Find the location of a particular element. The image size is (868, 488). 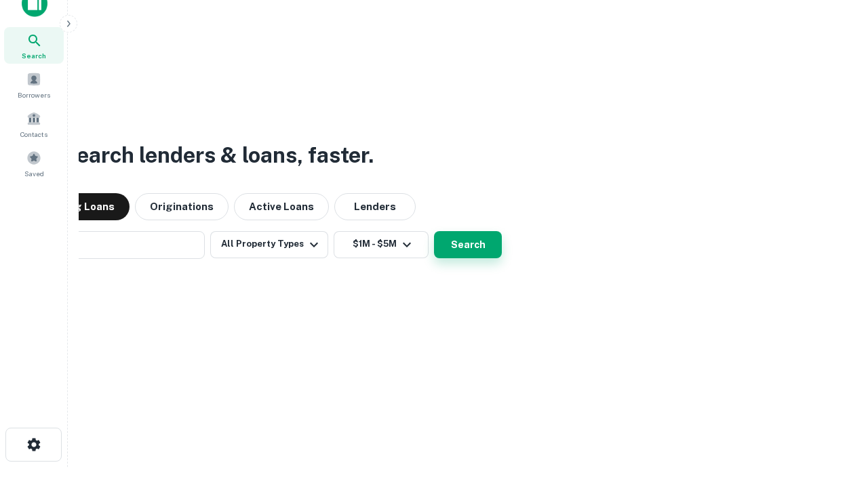

div: Contacts is located at coordinates (34, 124).